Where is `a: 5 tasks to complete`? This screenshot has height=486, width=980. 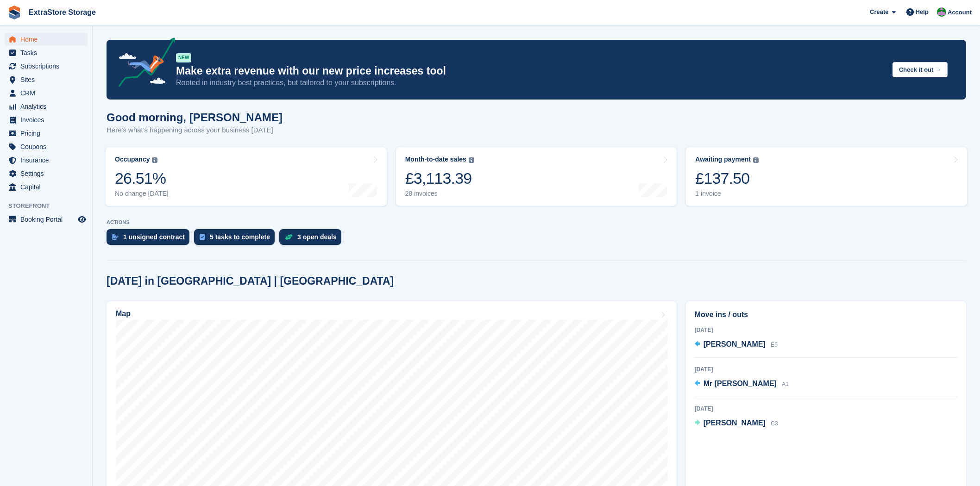 a: 5 tasks to complete is located at coordinates (237, 240).